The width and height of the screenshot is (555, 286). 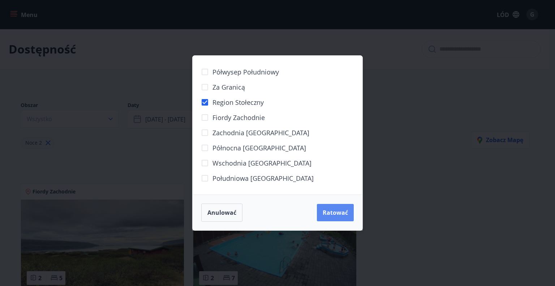 I want to click on font: Region stołeczny, so click(x=238, y=102).